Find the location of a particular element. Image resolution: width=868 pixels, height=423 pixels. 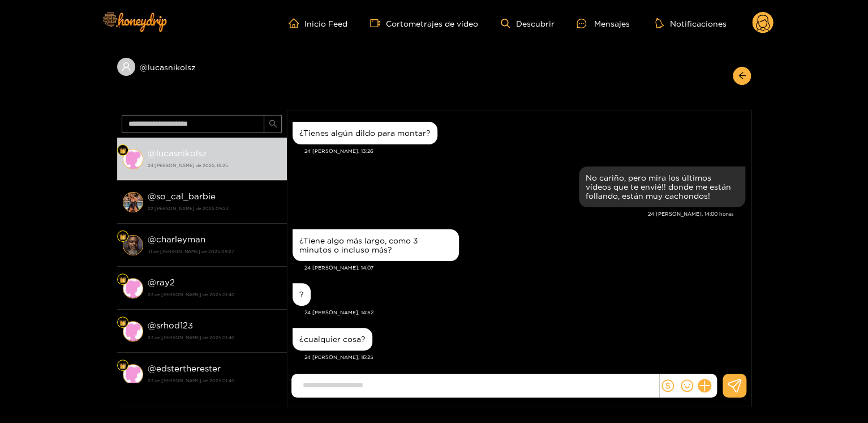

font: ¿Tiene algo más largo, como 3 minutos o incluso más? is located at coordinates (358, 244).